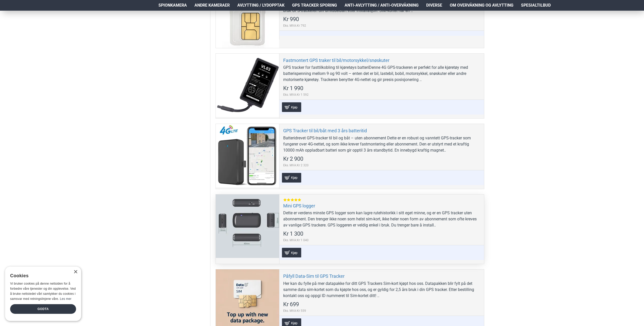 Image resolution: width=644 pixels, height=326 pixels. I want to click on div: Batteridrevet GPS-tracker til bil og båt – uten abonnement Dette er en robust og vanntett GPS-tra..., so click(382, 144).